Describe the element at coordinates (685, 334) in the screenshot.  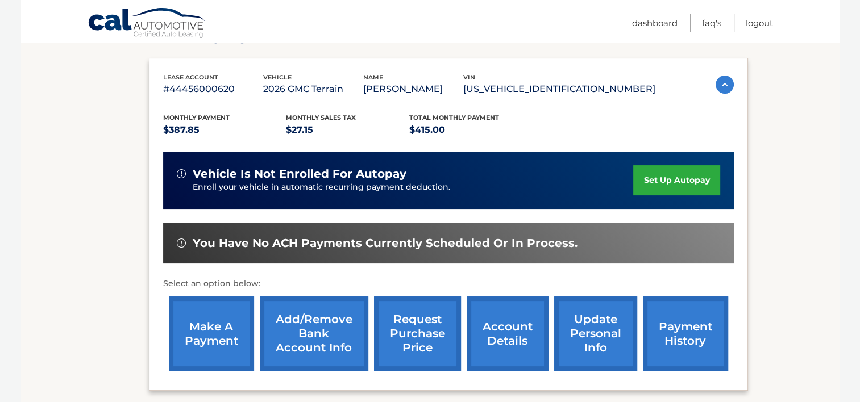
I see `a: payment history` at that location.